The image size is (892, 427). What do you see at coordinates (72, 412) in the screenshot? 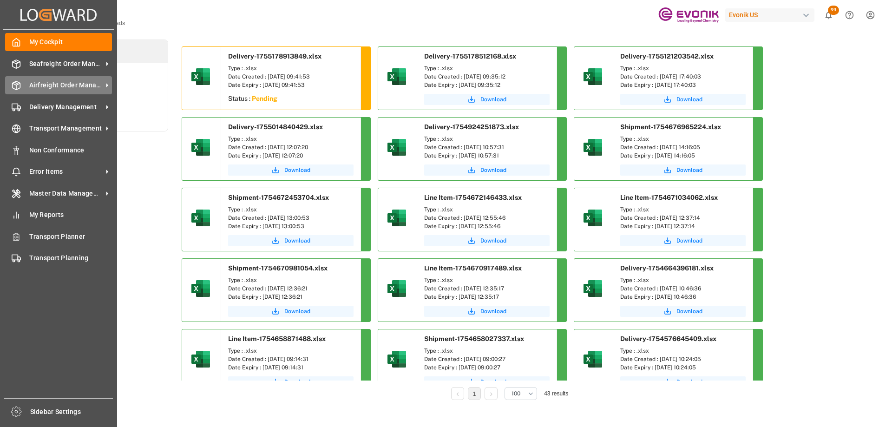
I see `span: Sidebar Settings` at bounding box center [72, 412].